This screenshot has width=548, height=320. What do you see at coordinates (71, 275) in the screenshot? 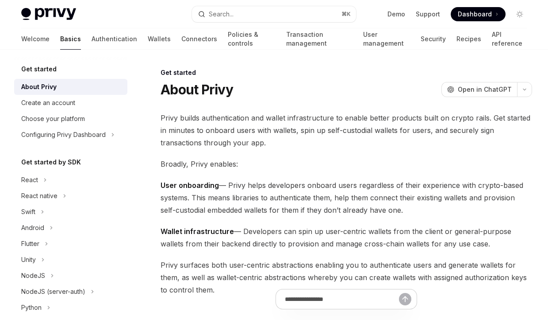
I see `button: NodeJS` at bounding box center [71, 275].